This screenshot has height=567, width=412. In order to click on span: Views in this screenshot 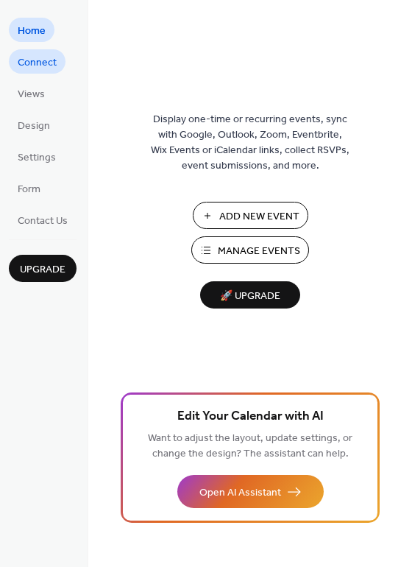, I will do `click(31, 94)`.